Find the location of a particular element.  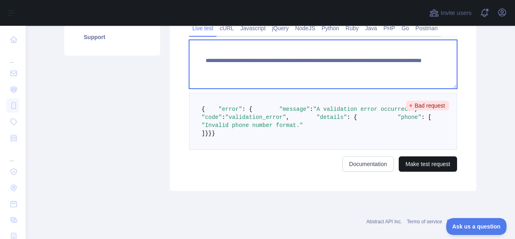

a: cURL is located at coordinates (227, 28).